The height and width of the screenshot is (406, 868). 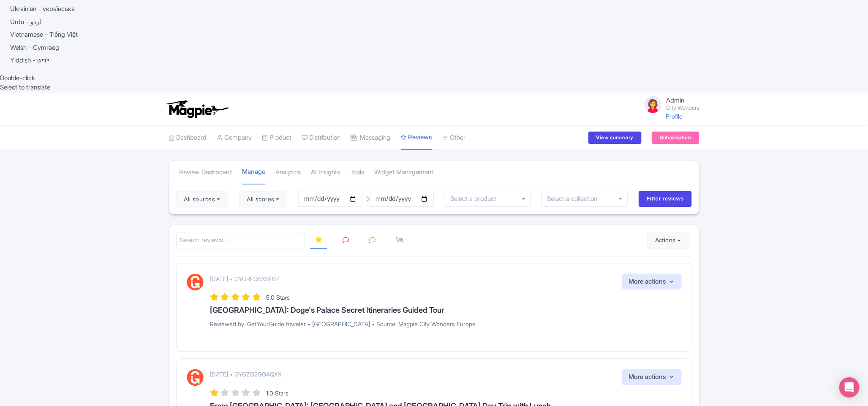 I want to click on a: Profile, so click(x=674, y=117).